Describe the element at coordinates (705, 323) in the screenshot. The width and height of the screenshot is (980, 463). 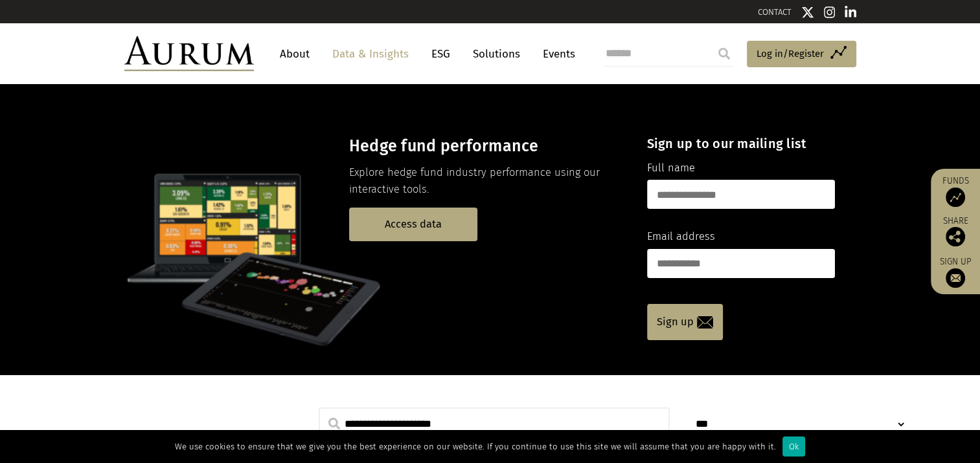
I see `img: email-icon` at that location.